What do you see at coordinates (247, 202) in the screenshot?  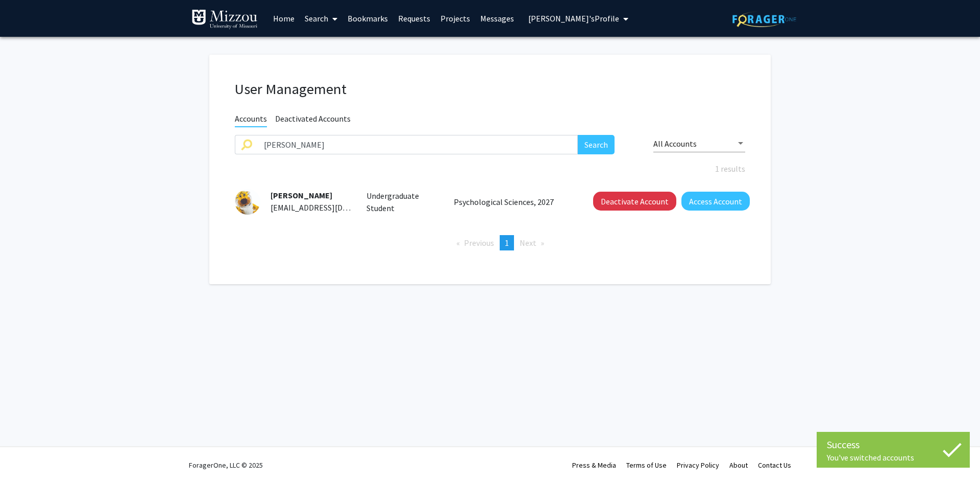 I see `img: Profile Picture` at bounding box center [247, 202].